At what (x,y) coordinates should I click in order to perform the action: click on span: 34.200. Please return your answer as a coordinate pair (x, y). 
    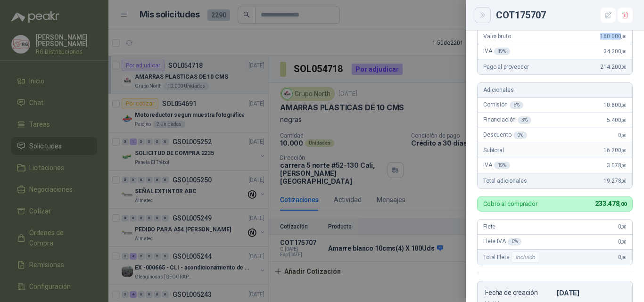
    Looking at the image, I should click on (615, 51).